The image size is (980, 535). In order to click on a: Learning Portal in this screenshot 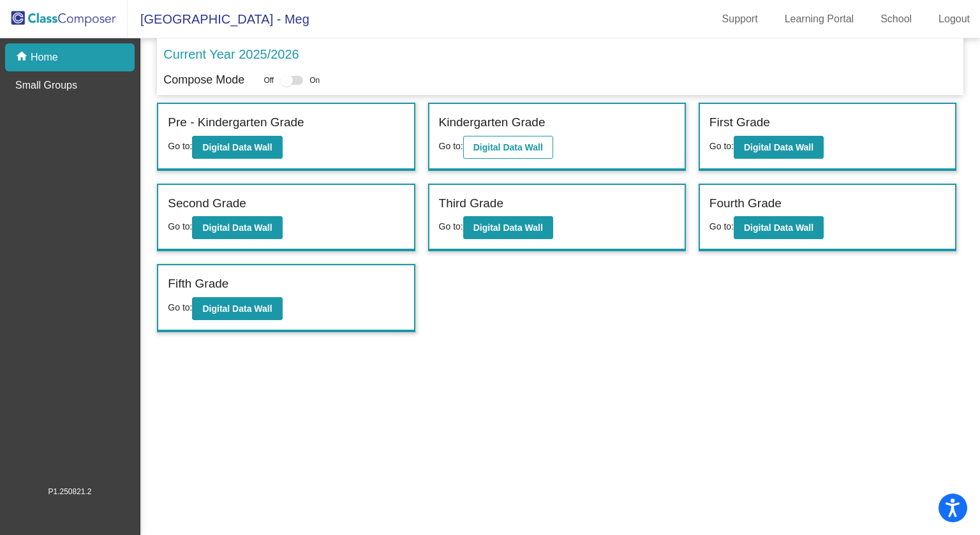, I will do `click(819, 19)`.